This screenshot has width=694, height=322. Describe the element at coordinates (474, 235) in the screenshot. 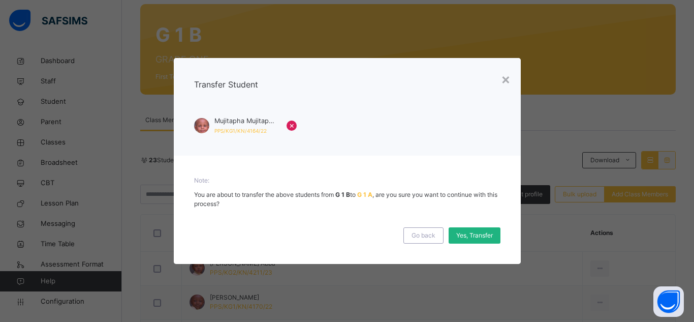

I see `span: Yes, Transfer` at that location.